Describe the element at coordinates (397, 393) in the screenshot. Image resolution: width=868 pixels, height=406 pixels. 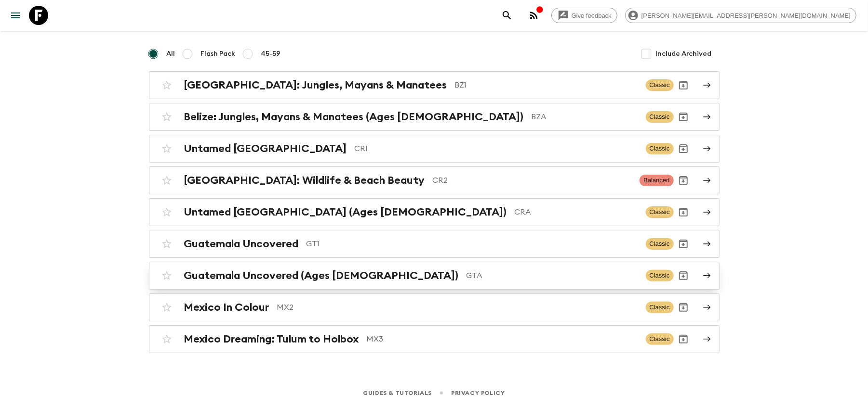
I see `a: Guides & Tutorials` at that location.